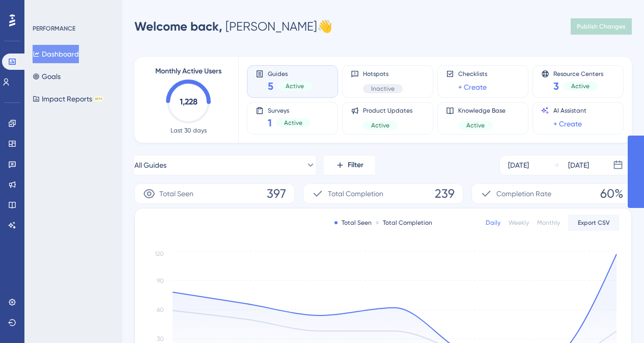 Image resolution: width=644 pixels, height=343 pixels. Describe the element at coordinates (404, 223) in the screenshot. I see `div: Total Completion` at that location.